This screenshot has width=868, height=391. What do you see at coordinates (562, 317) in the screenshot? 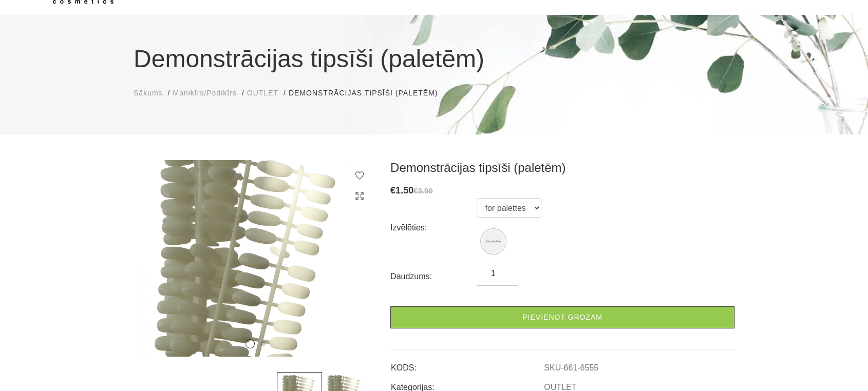
I see `a: Pievienot grozam` at bounding box center [562, 317].